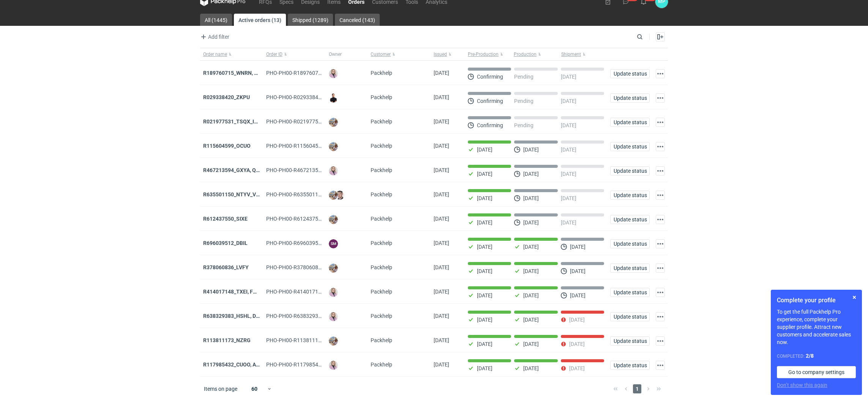  Describe the element at coordinates (441, 268) in the screenshot. I see `span: 20/08/2025` at that location.